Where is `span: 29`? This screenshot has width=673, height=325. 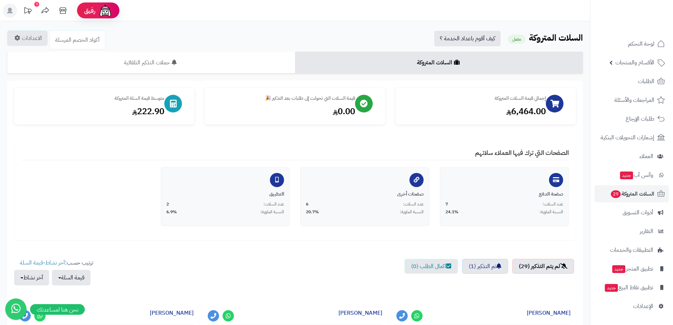
span: 29 is located at coordinates (616, 194).